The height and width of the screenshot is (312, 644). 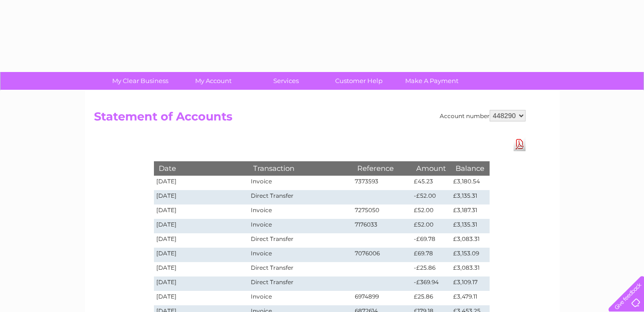 What do you see at coordinates (431, 183) in the screenshot?
I see `td: £45.23` at bounding box center [431, 183].